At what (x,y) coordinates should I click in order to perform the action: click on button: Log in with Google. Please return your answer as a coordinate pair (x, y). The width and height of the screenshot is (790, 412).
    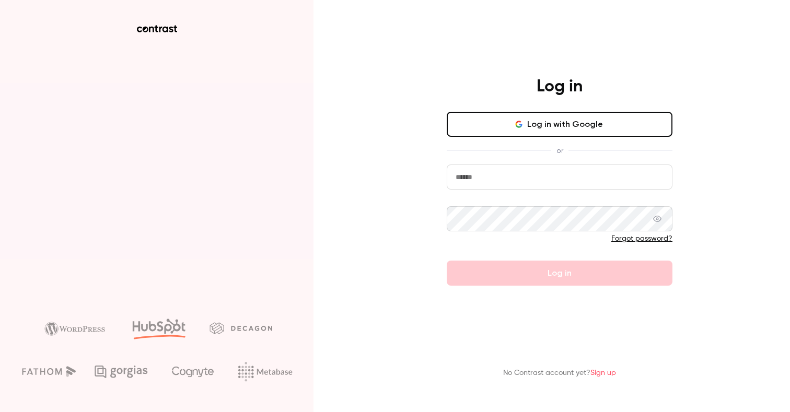
    Looking at the image, I should click on (559, 124).